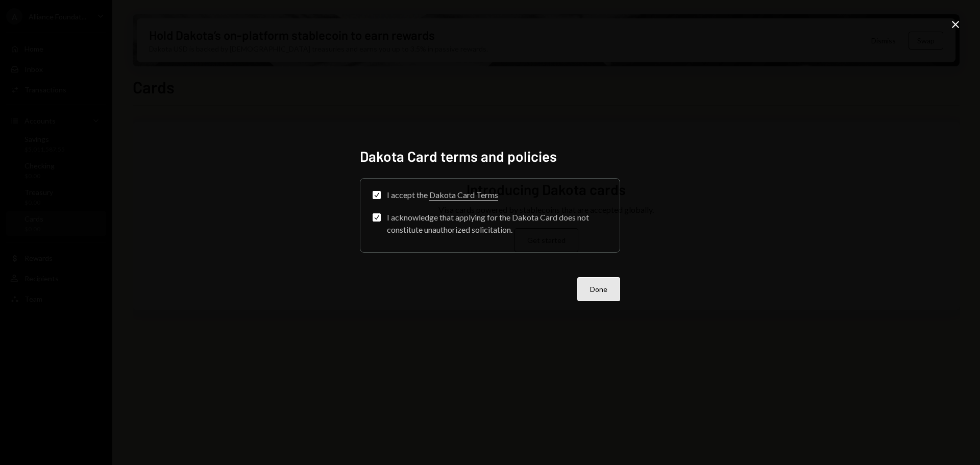  I want to click on button: Done, so click(598, 289).